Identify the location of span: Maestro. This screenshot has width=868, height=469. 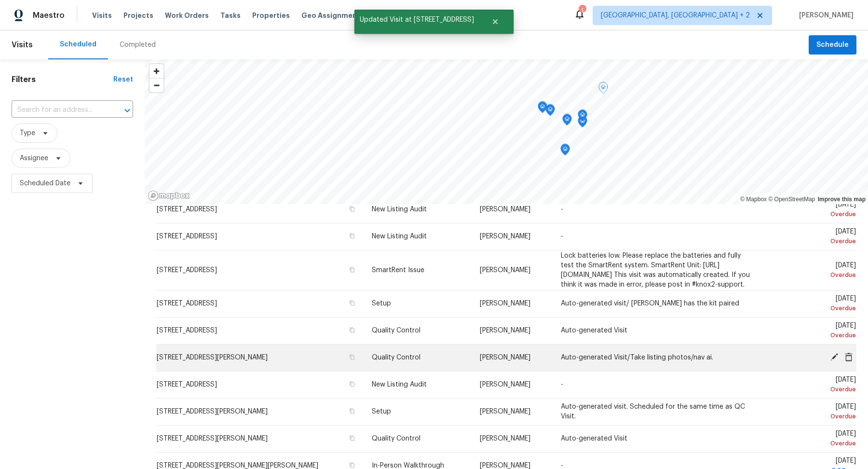
(49, 16).